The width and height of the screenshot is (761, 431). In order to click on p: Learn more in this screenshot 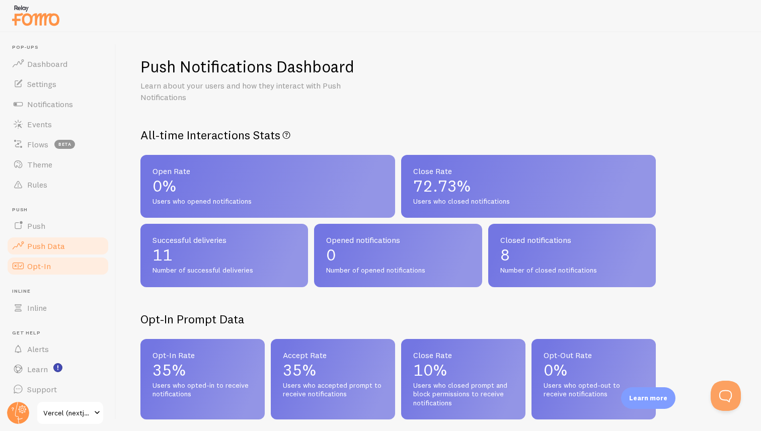, I will do `click(648, 398)`.